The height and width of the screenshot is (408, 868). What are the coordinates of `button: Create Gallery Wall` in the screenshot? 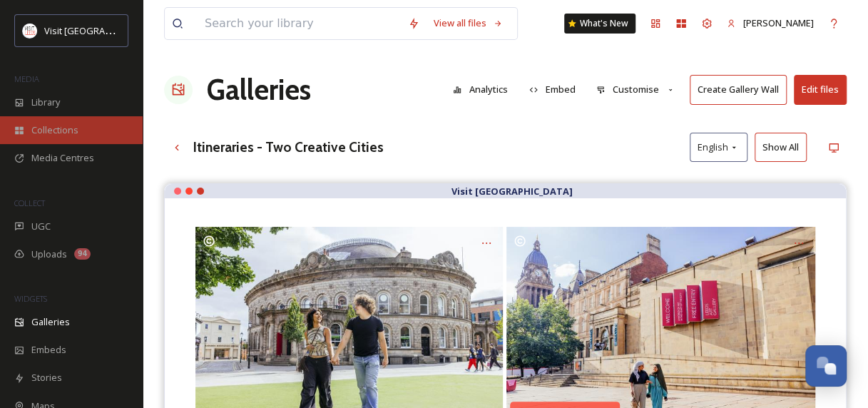 It's located at (738, 89).